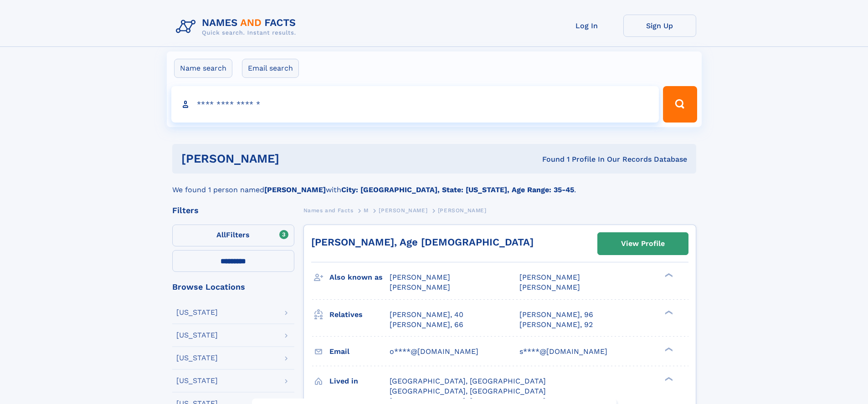  Describe the element at coordinates (660, 26) in the screenshot. I see `a: Sign Up` at that location.